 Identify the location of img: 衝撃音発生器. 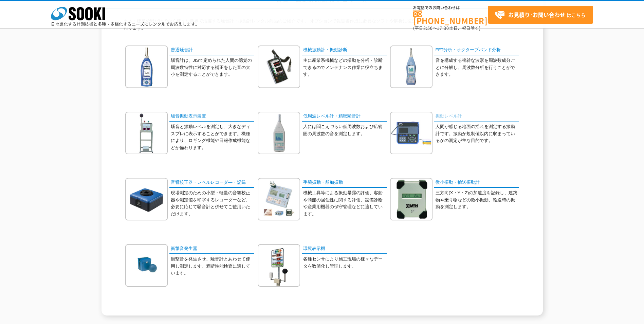
(146, 265).